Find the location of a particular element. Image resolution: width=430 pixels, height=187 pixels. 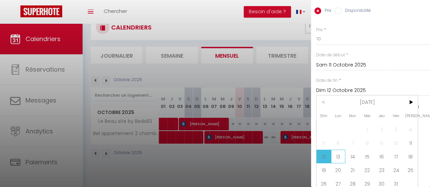

span: 12 is located at coordinates (323, 157).